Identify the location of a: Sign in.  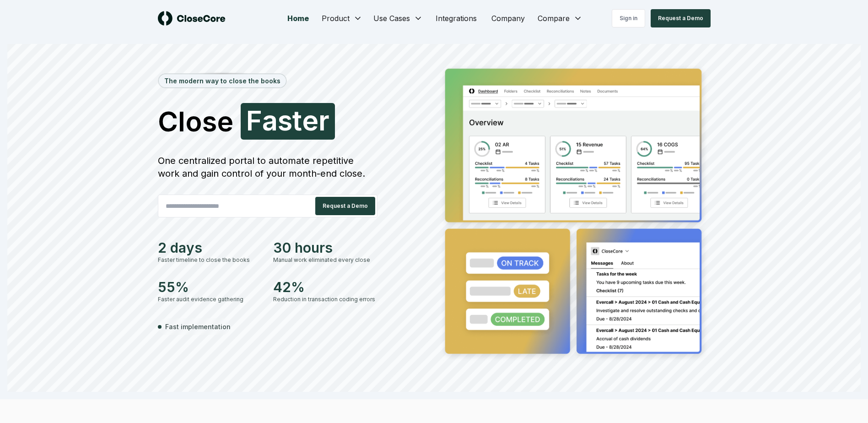
(628, 18).